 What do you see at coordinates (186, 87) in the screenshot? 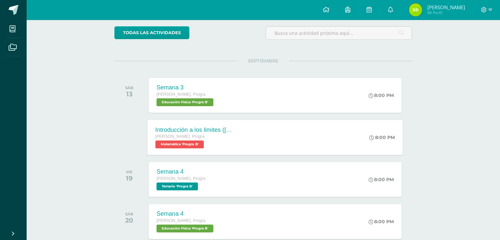
I see `div: Semana 3` at bounding box center [186, 87].